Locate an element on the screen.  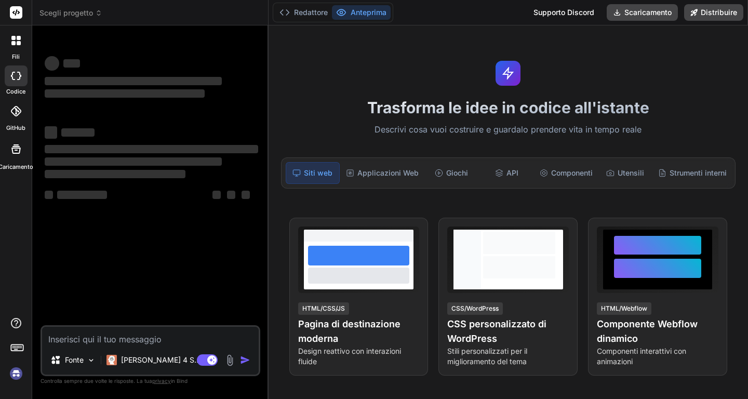
img: attaccamento is located at coordinates (230, 360).